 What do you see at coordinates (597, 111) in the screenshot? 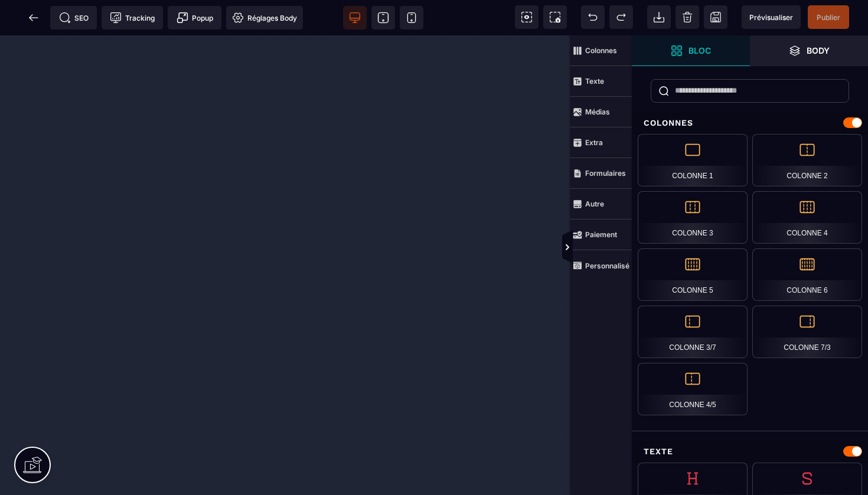
I see `strong: Médias` at bounding box center [597, 111].